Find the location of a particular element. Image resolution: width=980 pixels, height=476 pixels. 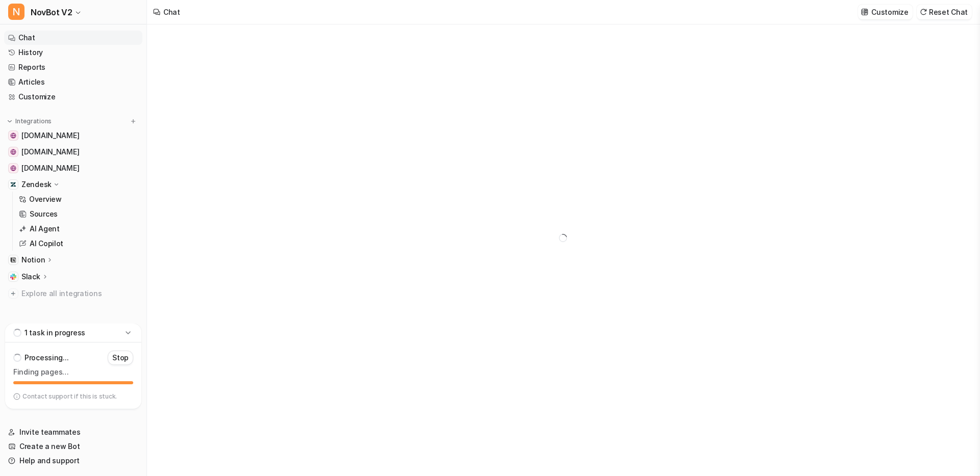

a: Create a new Bot is located at coordinates (73, 447).